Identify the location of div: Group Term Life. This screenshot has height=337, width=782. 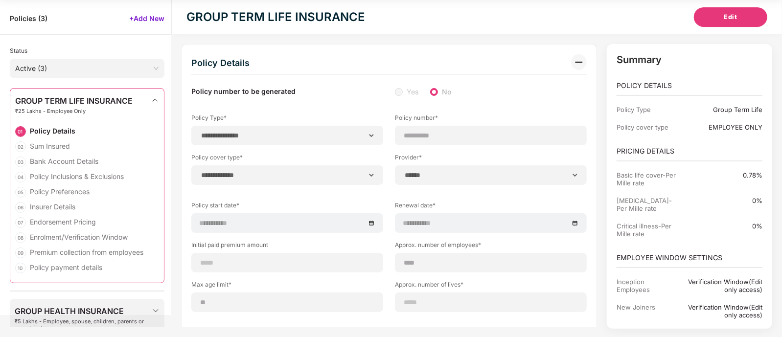
(719, 110).